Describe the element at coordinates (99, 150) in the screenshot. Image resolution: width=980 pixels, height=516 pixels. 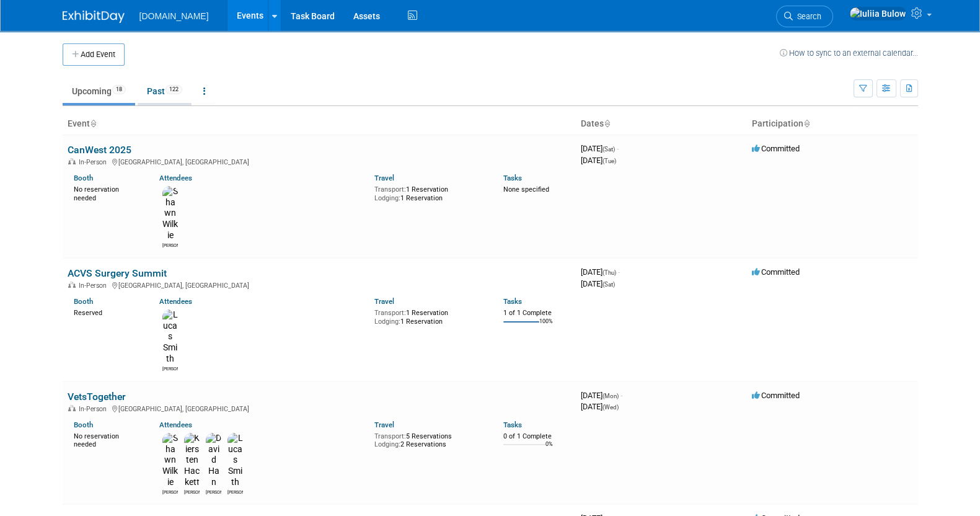
I see `a: CanWest 2025` at that location.